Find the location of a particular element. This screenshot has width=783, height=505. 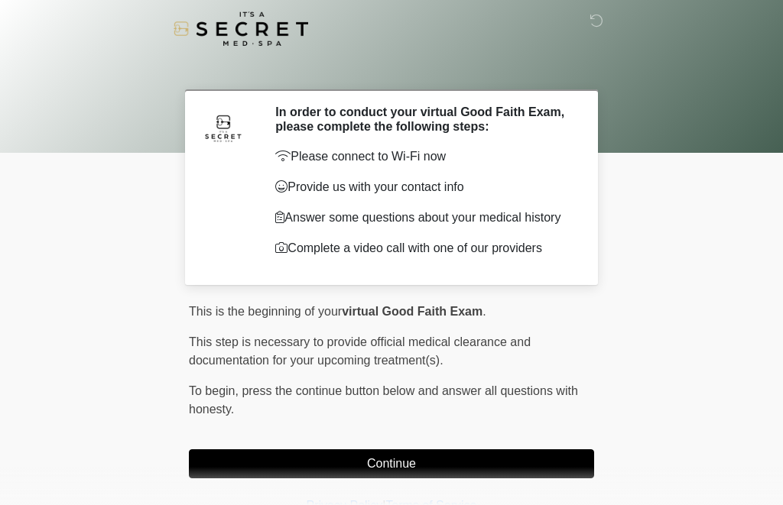

span: To begin, is located at coordinates (215, 391).